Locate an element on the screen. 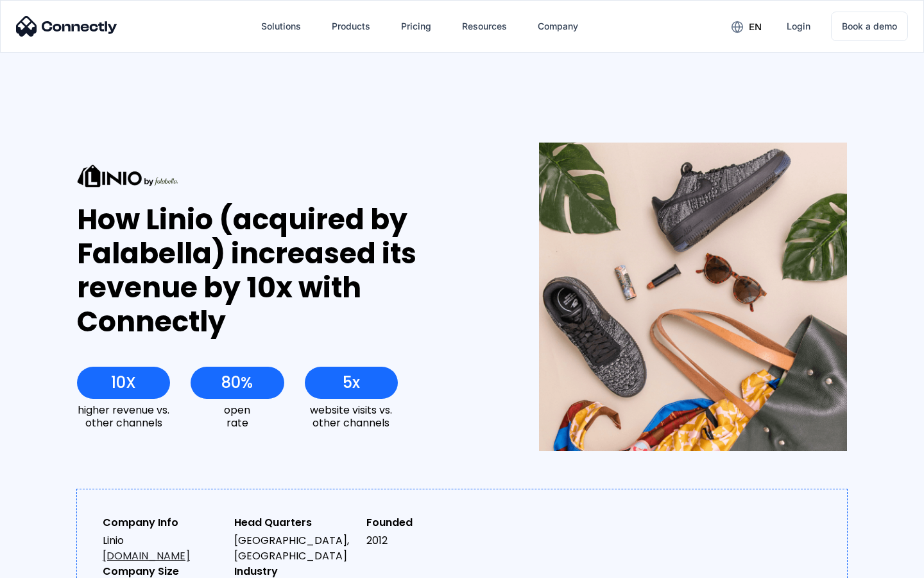  div: 80% is located at coordinates (237, 383).